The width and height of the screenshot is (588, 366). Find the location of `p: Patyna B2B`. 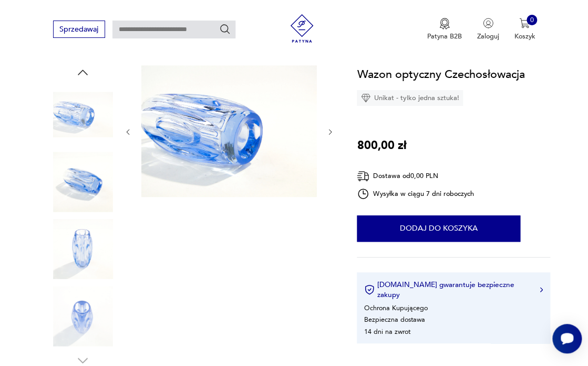

p: Patyna B2B is located at coordinates (445, 37).